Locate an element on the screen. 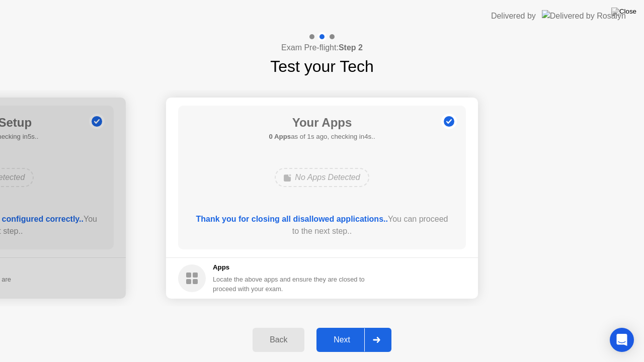  h1: Test your Tech is located at coordinates (322, 66).